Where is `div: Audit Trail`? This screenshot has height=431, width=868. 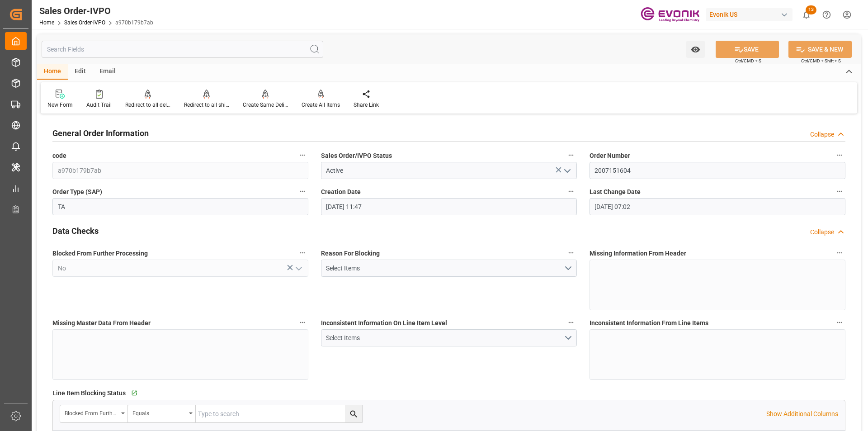 div: Audit Trail is located at coordinates (99, 105).